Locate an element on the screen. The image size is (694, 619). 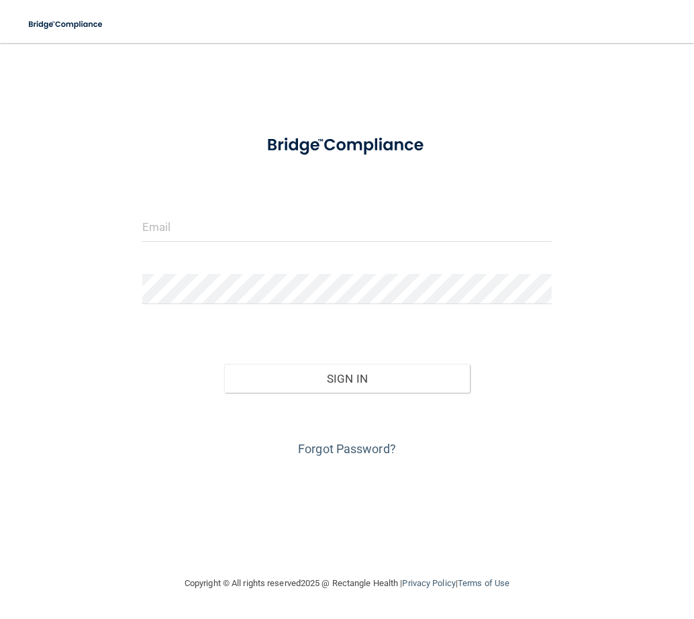
a: Privacy Policy is located at coordinates (428, 582).